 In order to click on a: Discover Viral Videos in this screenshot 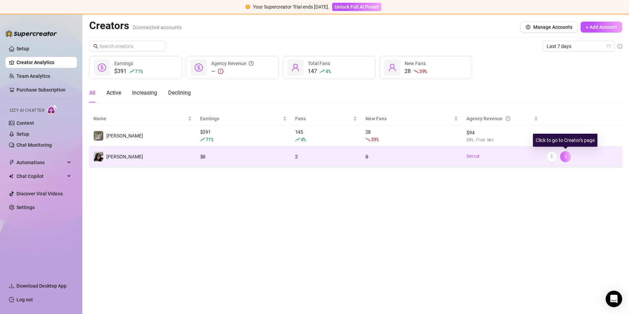, I will do `click(39, 194)`.